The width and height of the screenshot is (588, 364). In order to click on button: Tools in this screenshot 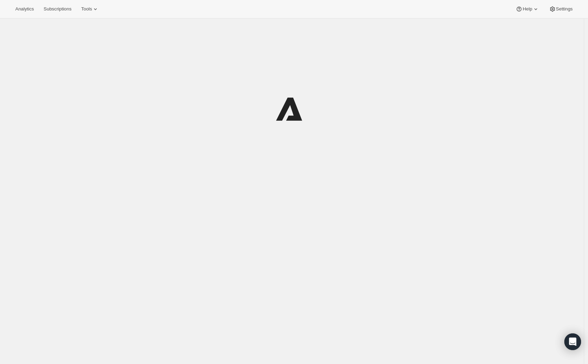, I will do `click(90, 9)`.